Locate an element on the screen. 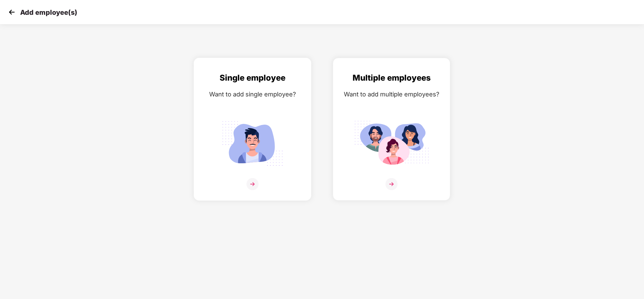  div: Want to add single employee? is located at coordinates (252, 94).